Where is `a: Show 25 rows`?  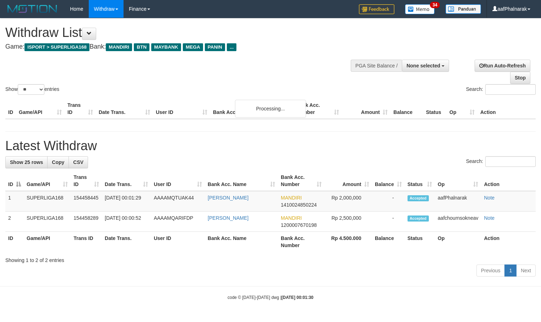 a: Show 25 rows is located at coordinates (26, 162).